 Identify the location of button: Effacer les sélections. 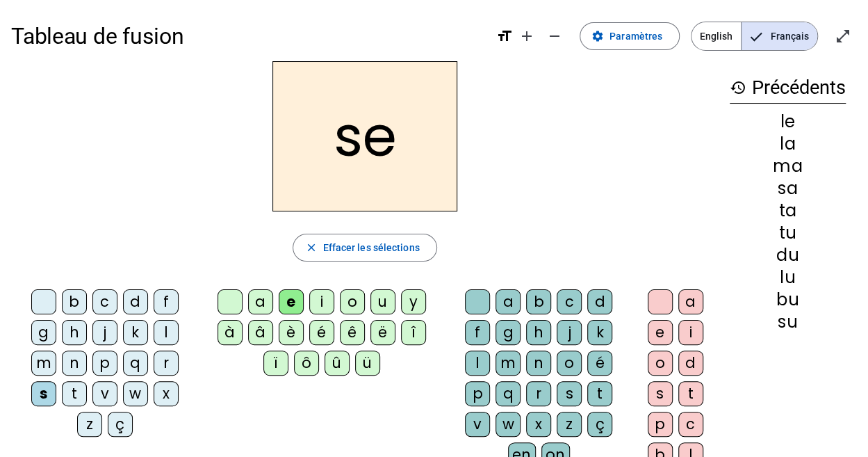
(365, 247).